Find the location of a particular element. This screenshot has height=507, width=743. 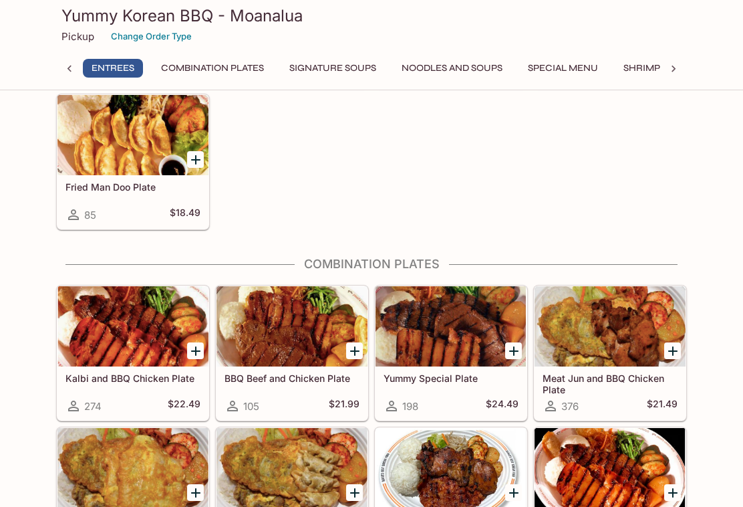

button: Add Kalbi and BBQ Chicken Plate is located at coordinates (195, 350).